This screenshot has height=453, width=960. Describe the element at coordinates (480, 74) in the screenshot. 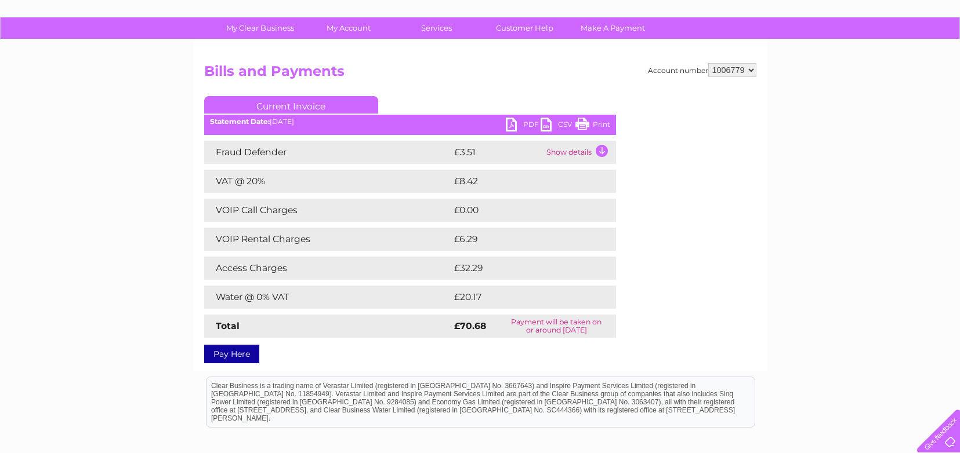

I see `h2: Bills and Payments` at that location.